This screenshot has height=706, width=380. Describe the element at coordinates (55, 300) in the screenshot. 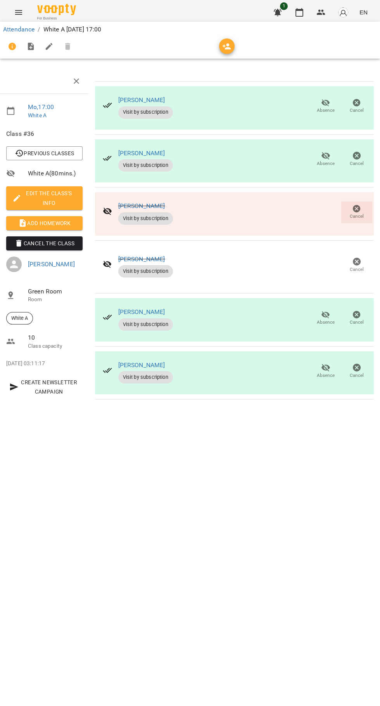

I see `p: Room` at that location.